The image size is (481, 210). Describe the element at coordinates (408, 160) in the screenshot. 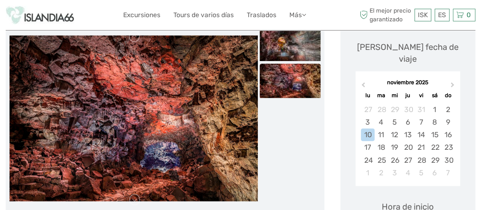

I see `div: Choose jueves, 27 de noviembre de 2025` at that location.